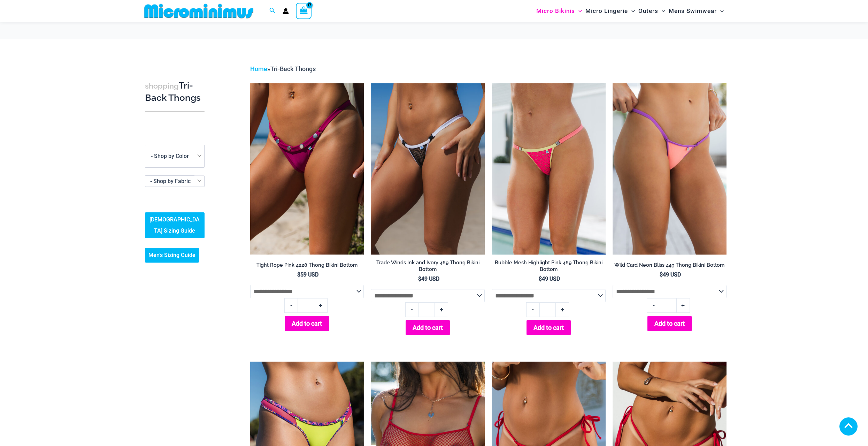 The height and width of the screenshot is (446, 868). I want to click on a: Search icon link, so click(272, 11).